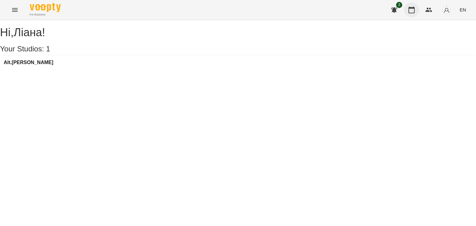 This screenshot has width=476, height=226. I want to click on span: For Business, so click(45, 15).